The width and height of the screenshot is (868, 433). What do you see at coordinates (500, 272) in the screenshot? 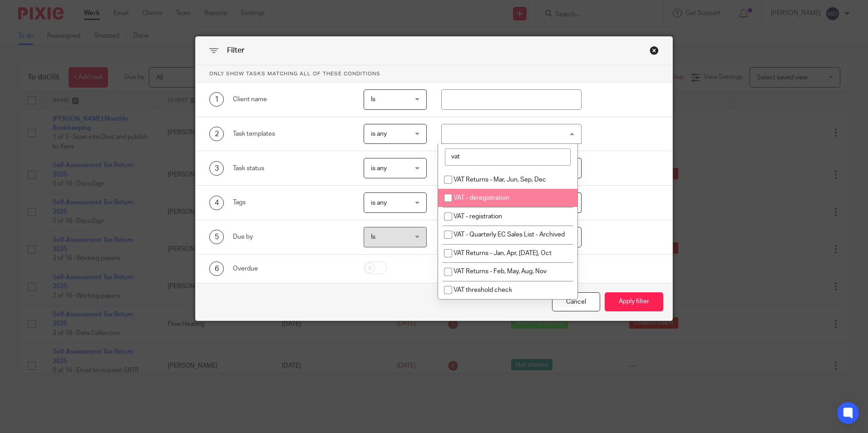
I see `span: VAT Returns - Feb, May, Aug, Nov` at bounding box center [500, 272].